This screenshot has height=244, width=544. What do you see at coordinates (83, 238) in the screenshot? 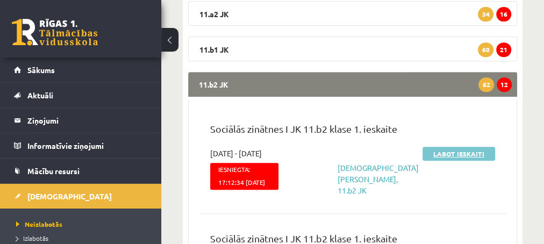
I see `a: Izlabotās` at bounding box center [83, 238].